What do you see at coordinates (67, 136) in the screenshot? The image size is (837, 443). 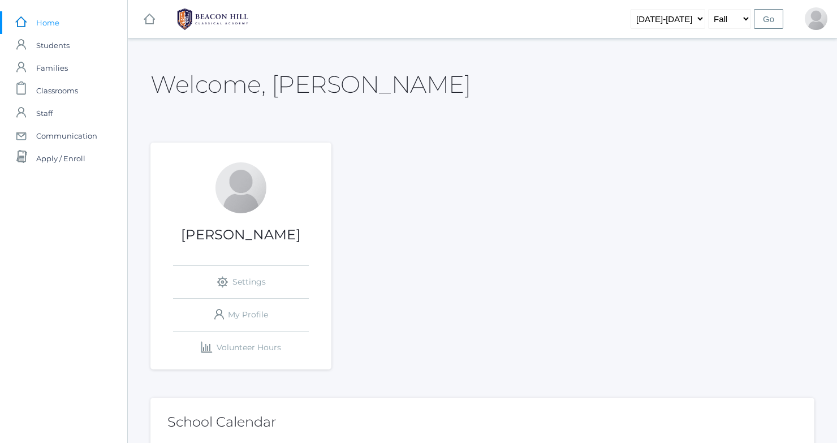 I see `span: Communication` at bounding box center [67, 136].